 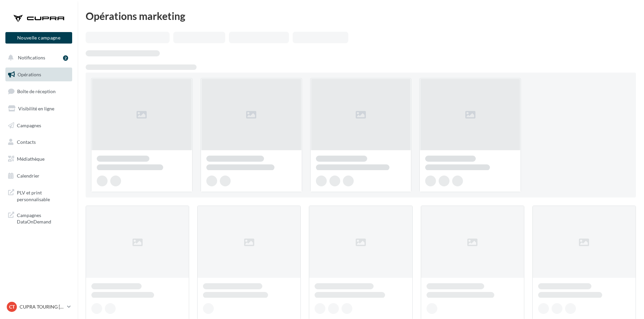 I want to click on span: Visibilité en ligne, so click(x=36, y=108).